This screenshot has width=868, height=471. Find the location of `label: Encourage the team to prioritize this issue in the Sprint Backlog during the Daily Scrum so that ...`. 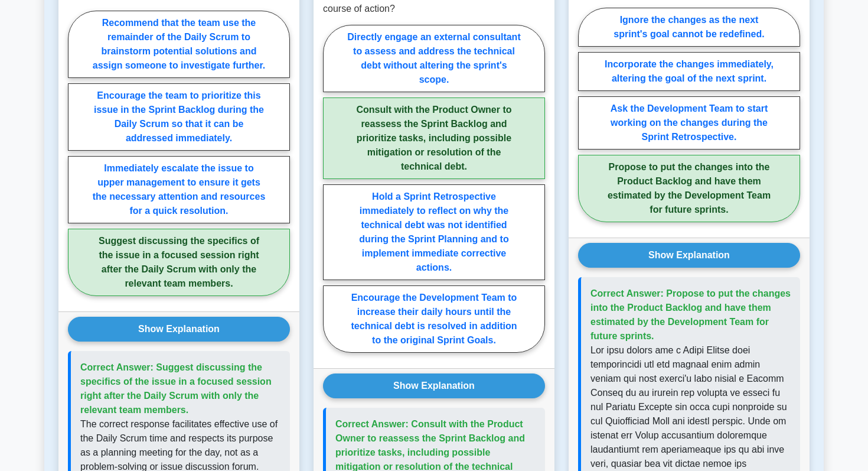

label: Encourage the team to prioritize this issue in the Sprint Backlog during the Daily Scrum so that ... is located at coordinates (179, 117).